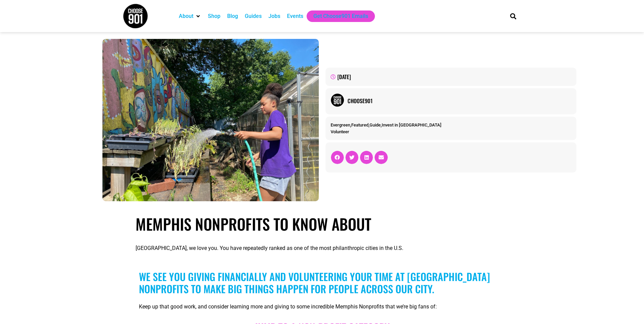 This screenshot has width=644, height=324. I want to click on a: Events, so click(295, 17).